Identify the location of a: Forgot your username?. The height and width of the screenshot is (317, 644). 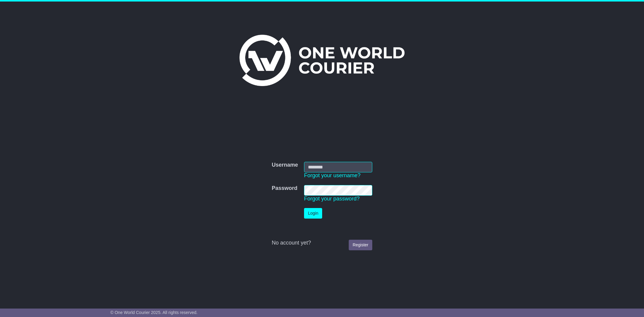
(332, 175).